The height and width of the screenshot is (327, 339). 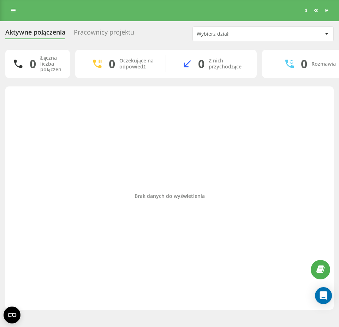 I want to click on div: Łączna liczba połączeń, so click(x=51, y=64).